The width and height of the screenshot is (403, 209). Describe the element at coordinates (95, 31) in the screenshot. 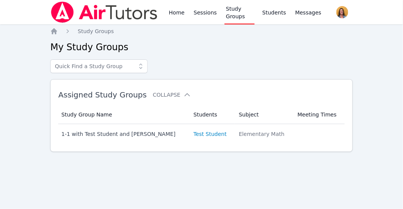

I see `a: Study Groups` at that location.